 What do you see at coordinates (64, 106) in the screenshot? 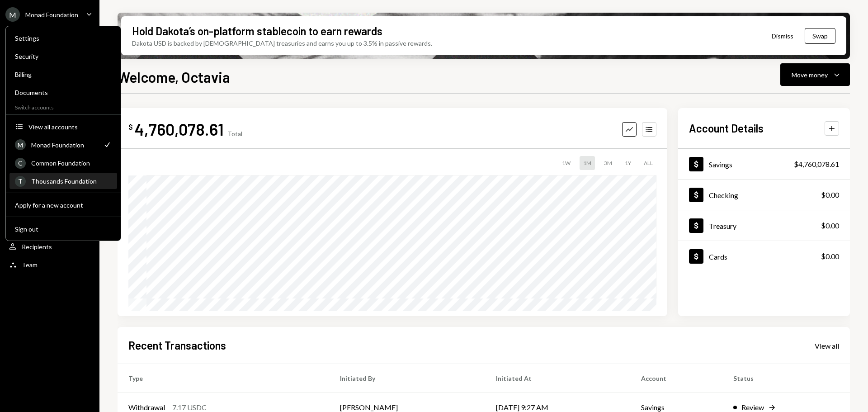
I see `div: Switch accounts` at bounding box center [64, 106].